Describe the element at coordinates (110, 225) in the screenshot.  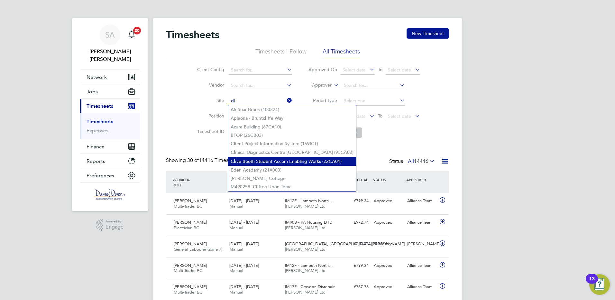
I see `a: Powered byEngage` at that location.